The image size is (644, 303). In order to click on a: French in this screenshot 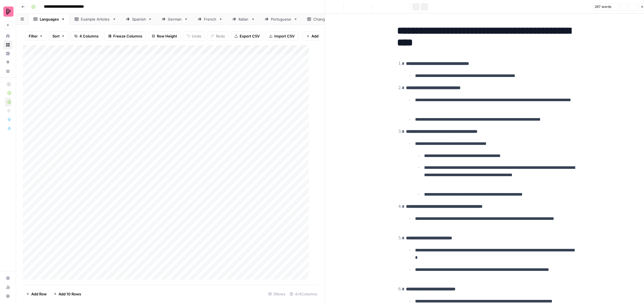, I will do `click(210, 19)`.